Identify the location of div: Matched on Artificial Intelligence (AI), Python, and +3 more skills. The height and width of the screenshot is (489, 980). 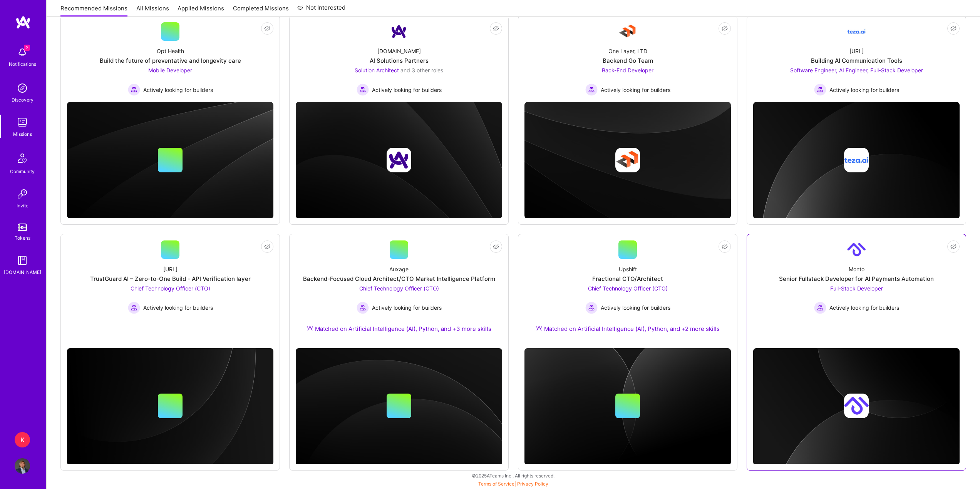
(399, 329).